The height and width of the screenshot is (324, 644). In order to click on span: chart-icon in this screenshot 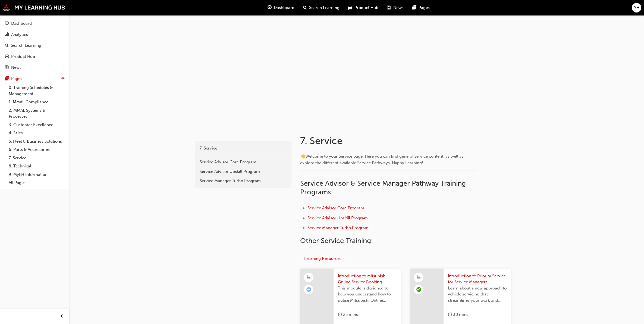, I will do `click(7, 35)`.